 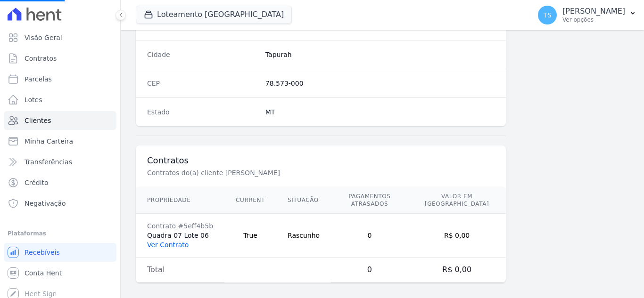 I want to click on span: Recebíveis, so click(x=42, y=252).